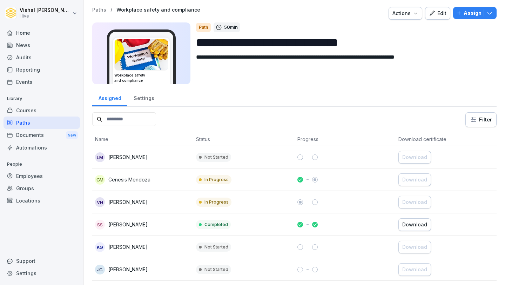  What do you see at coordinates (100, 247) in the screenshot?
I see `div: KG` at bounding box center [100, 247].